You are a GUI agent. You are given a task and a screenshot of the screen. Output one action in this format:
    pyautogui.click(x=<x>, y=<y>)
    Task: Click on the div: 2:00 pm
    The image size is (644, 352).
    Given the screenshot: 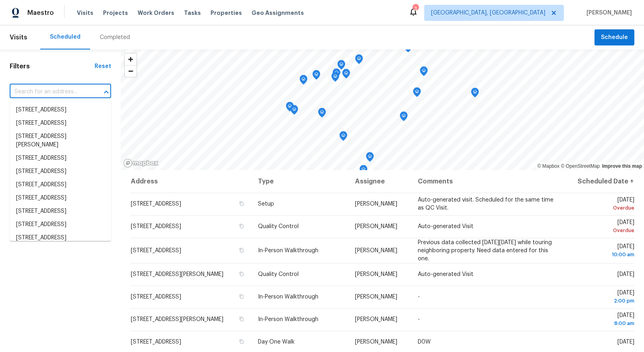 What is the action you would take?
    pyautogui.click(x=602, y=301)
    